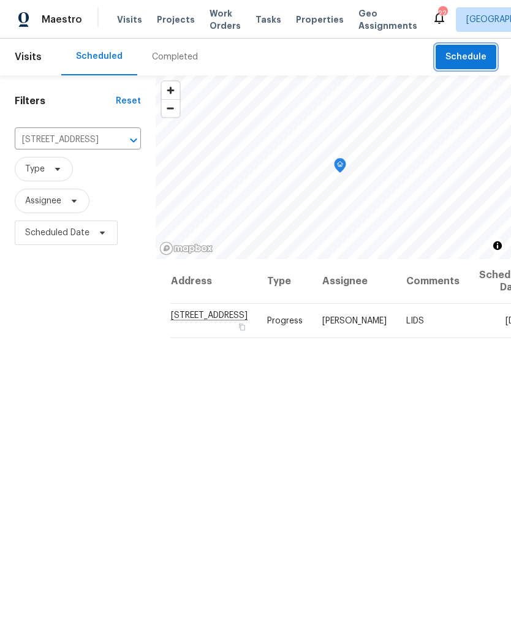 This screenshot has height=623, width=511. What do you see at coordinates (57, 233) in the screenshot?
I see `span: Scheduled Date` at bounding box center [57, 233].